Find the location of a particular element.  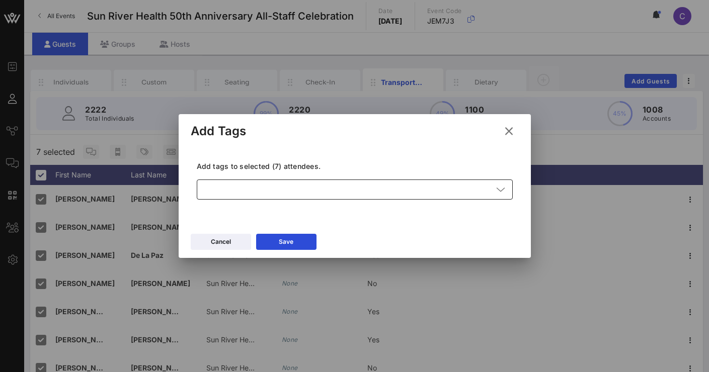

div: Add Tags is located at coordinates (218, 131).